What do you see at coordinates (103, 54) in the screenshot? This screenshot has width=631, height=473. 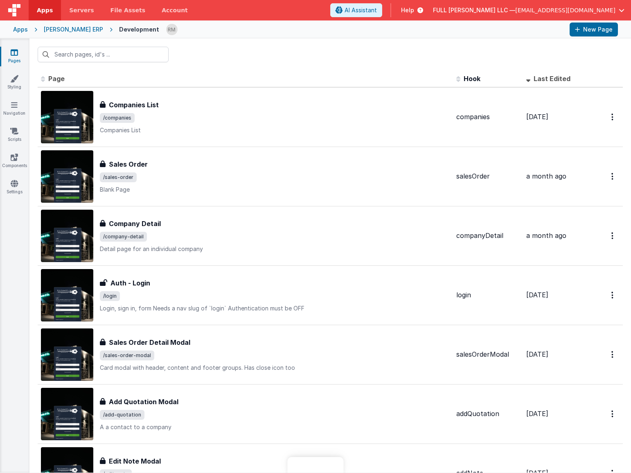 I see `input: Search pages, id's ...` at bounding box center [103, 54].